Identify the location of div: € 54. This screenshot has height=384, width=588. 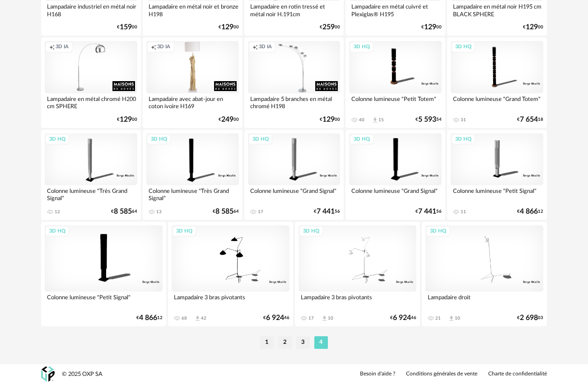
(428, 119).